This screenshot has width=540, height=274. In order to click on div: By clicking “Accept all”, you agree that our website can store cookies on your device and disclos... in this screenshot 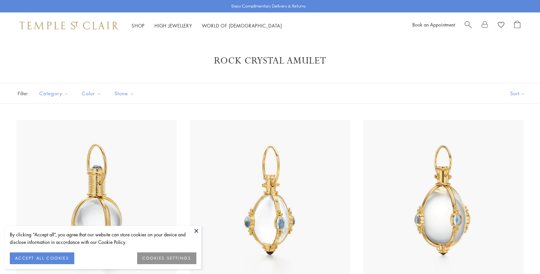, I will do `click(103, 238)`.